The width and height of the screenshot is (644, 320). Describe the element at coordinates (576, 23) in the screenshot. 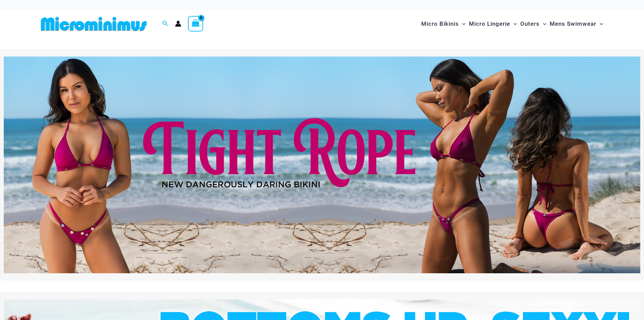

I see `a: Mens SwimwearMenu ToggleMenu Toggle` at that location.